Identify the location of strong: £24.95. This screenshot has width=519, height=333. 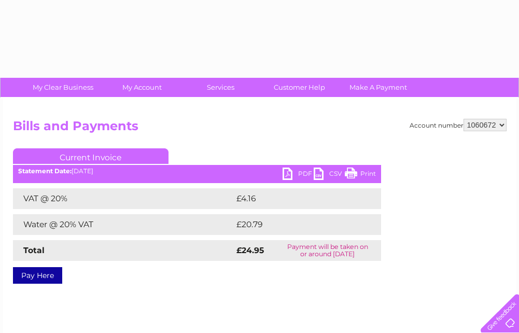
(250, 250).